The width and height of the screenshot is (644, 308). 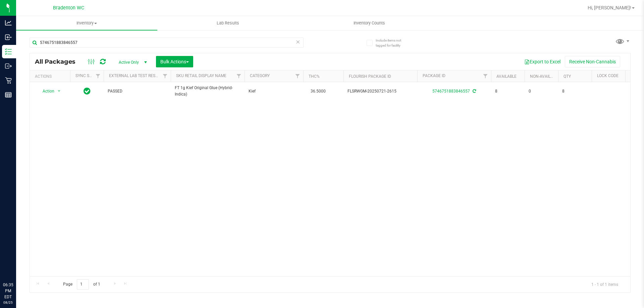 I want to click on span: Lab Results, so click(x=228, y=23).